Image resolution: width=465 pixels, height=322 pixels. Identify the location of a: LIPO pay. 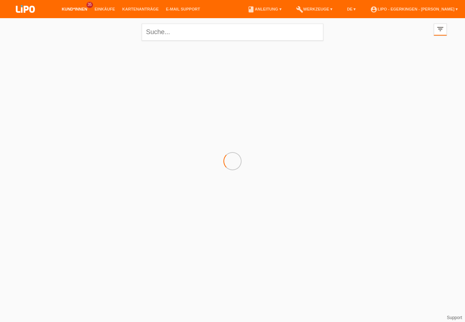
(25, 17).